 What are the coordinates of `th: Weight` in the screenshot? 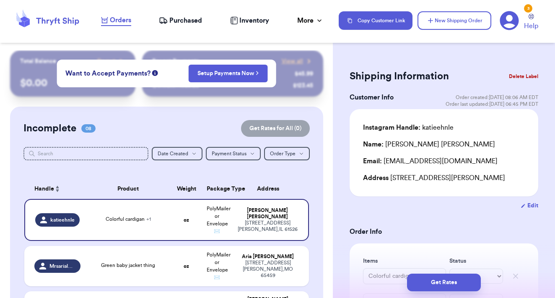 It's located at (186, 189).